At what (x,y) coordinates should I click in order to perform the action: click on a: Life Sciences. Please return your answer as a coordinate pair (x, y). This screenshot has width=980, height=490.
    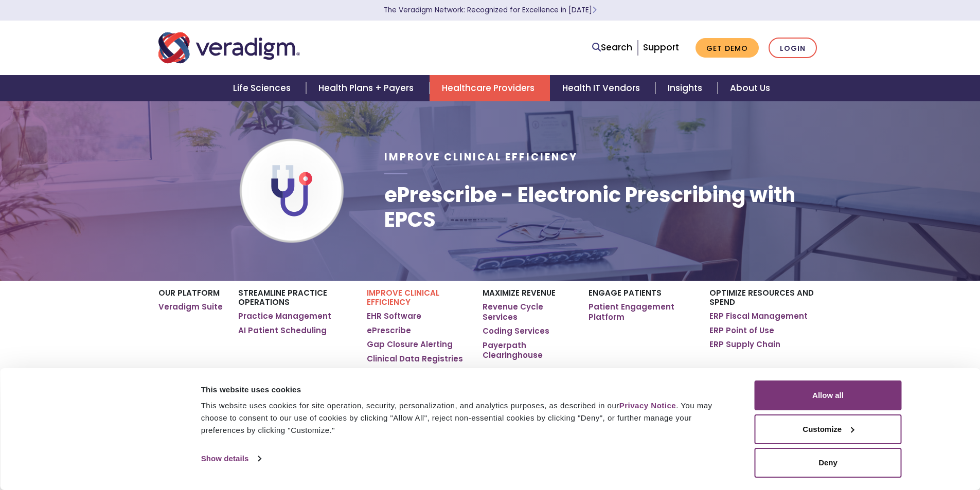
    Looking at the image, I should click on (264, 88).